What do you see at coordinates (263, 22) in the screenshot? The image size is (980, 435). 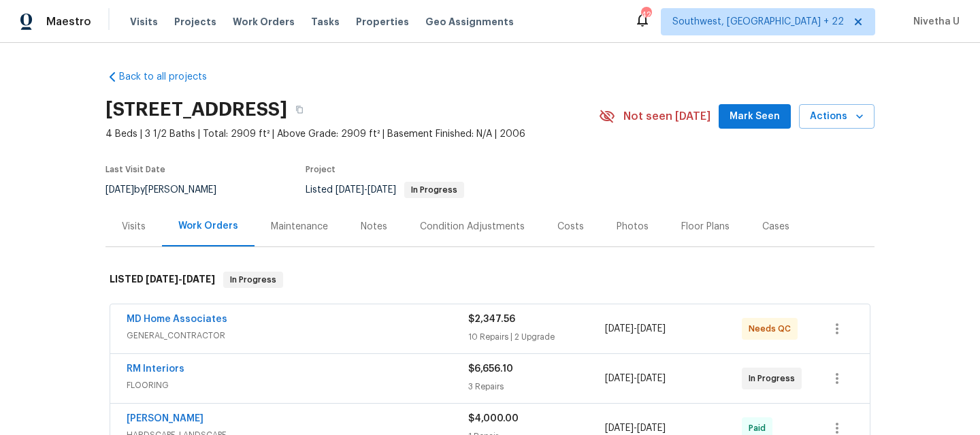 I see `span: Work Orders` at bounding box center [263, 22].